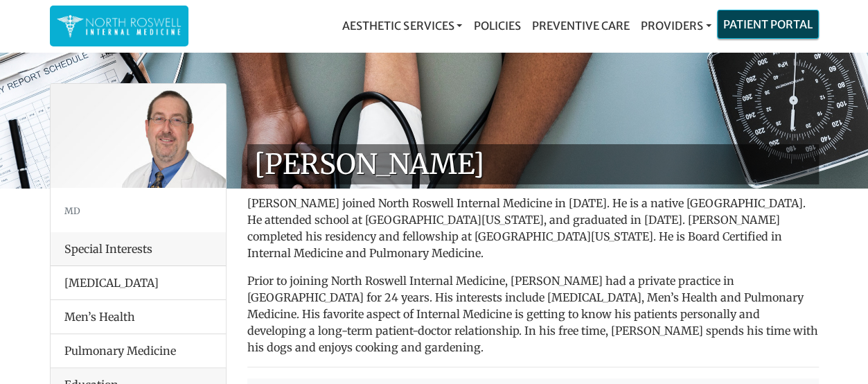 The image size is (868, 384). Describe the element at coordinates (497, 26) in the screenshot. I see `a: Policies` at that location.